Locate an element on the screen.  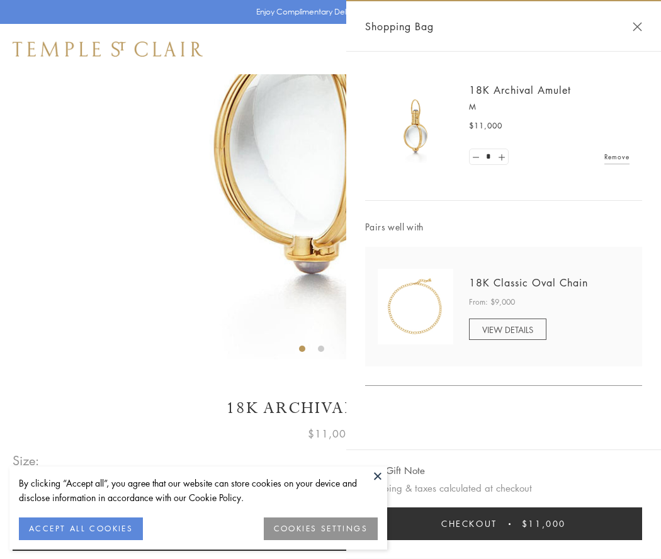
a: 18K Classic Oval Chain is located at coordinates (528, 283).